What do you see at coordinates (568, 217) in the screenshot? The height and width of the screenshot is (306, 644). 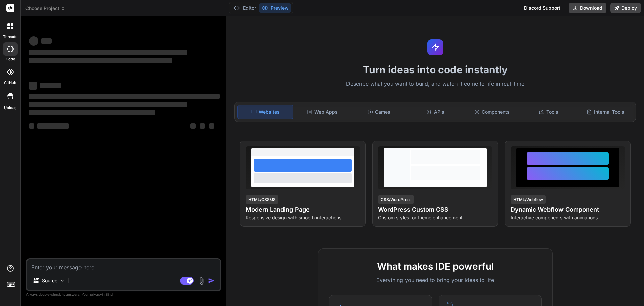 I see `p: Interactive components with animations` at bounding box center [568, 217].